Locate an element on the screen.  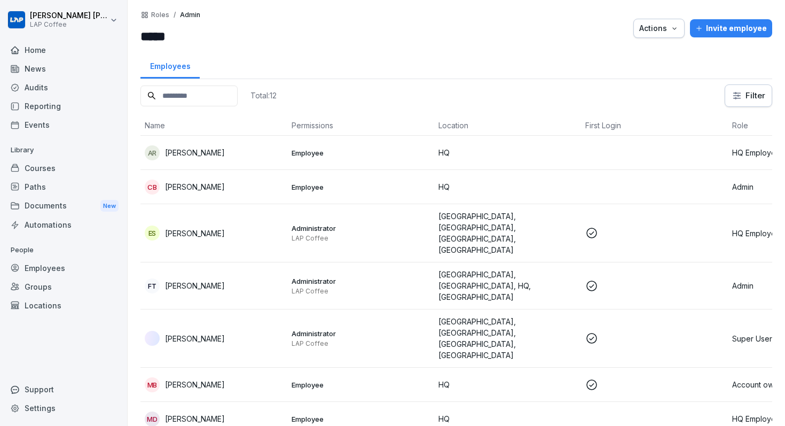
div: Home is located at coordinates (64, 50).